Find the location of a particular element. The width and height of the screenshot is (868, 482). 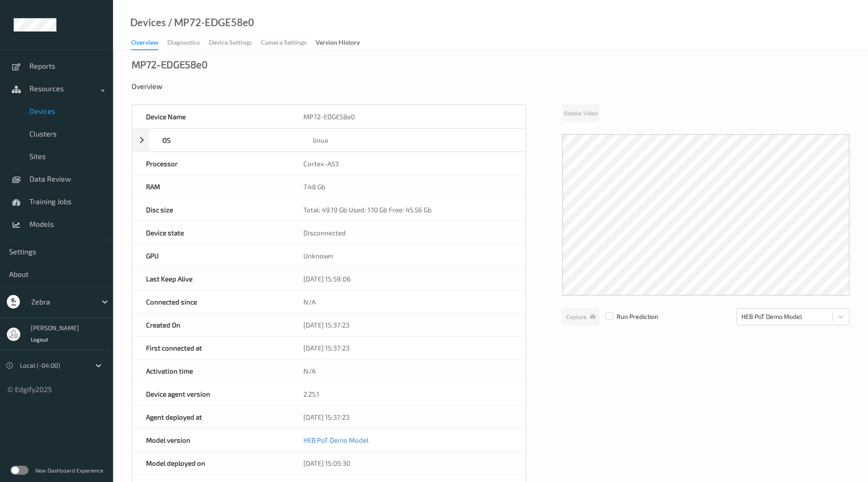

div: Processor is located at coordinates (211, 164).